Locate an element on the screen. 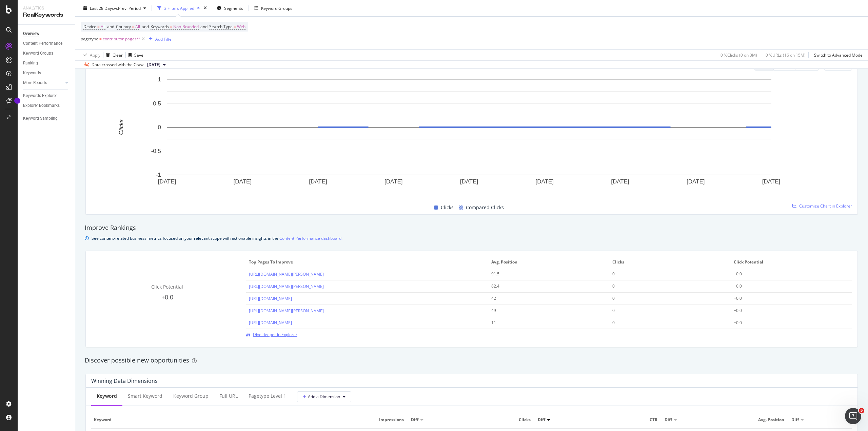 The width and height of the screenshot is (868, 431). div: 42 is located at coordinates (543, 298).